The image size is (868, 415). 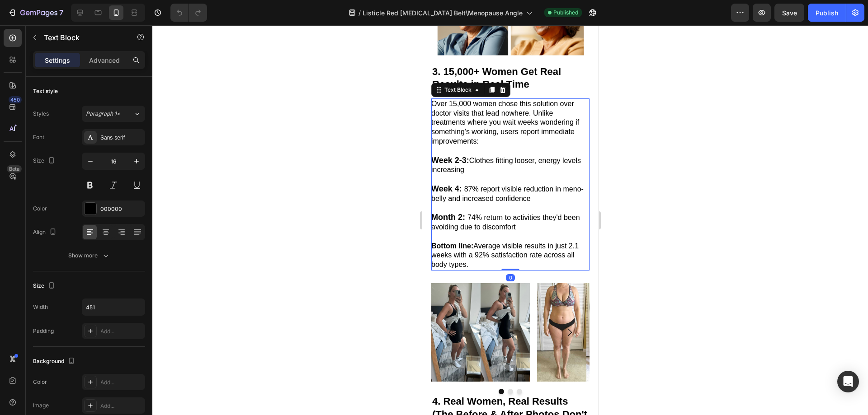 What do you see at coordinates (189, 13) in the screenshot?
I see `div: Undo/Redo` at bounding box center [189, 13].